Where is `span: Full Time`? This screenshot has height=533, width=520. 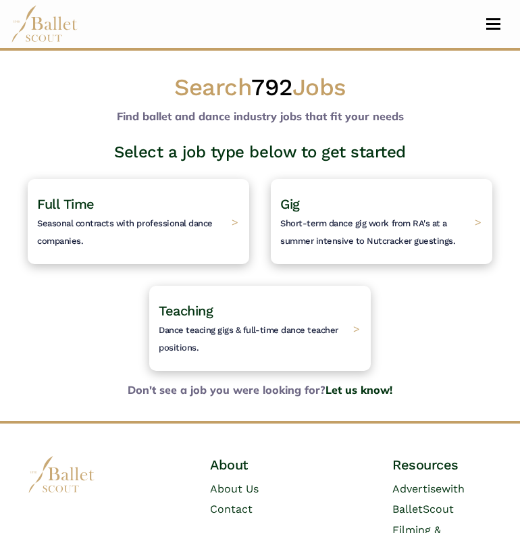
span: Full Time is located at coordinates (66, 204).